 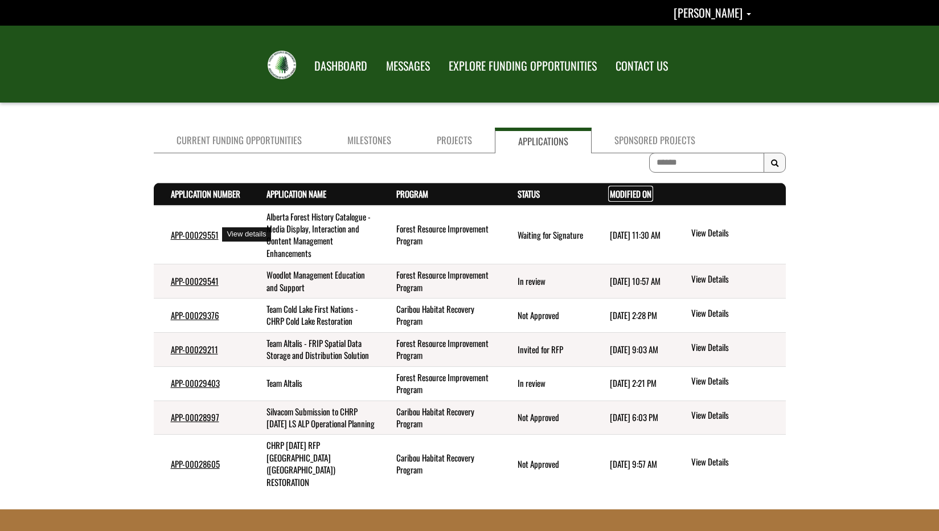 What do you see at coordinates (195, 235) in the screenshot?
I see `a: APP-00029551` at bounding box center [195, 235].